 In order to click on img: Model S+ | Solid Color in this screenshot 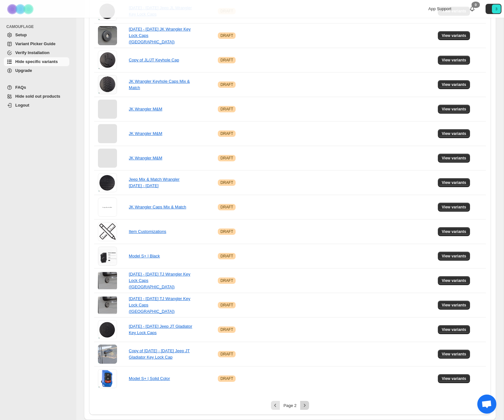, I will do `click(107, 379)`.